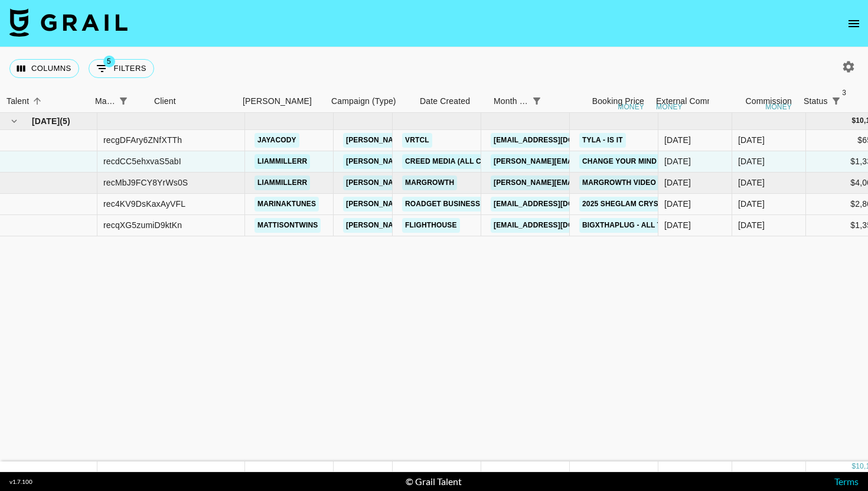  Describe the element at coordinates (635, 225) in the screenshot. I see `a: bigxthaplug - all the way` at that location.